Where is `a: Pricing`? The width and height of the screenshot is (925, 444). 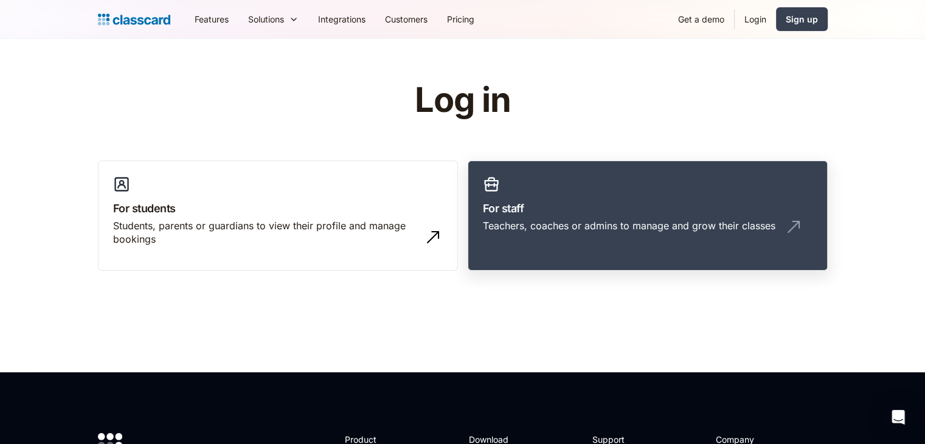
a: Pricing is located at coordinates (461, 19).